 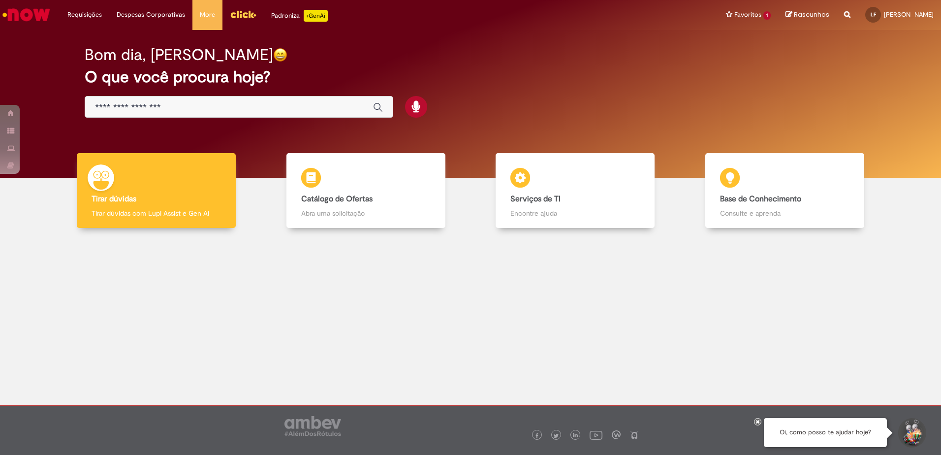 I want to click on img: logo_footer_facebook.png, so click(x=537, y=436).